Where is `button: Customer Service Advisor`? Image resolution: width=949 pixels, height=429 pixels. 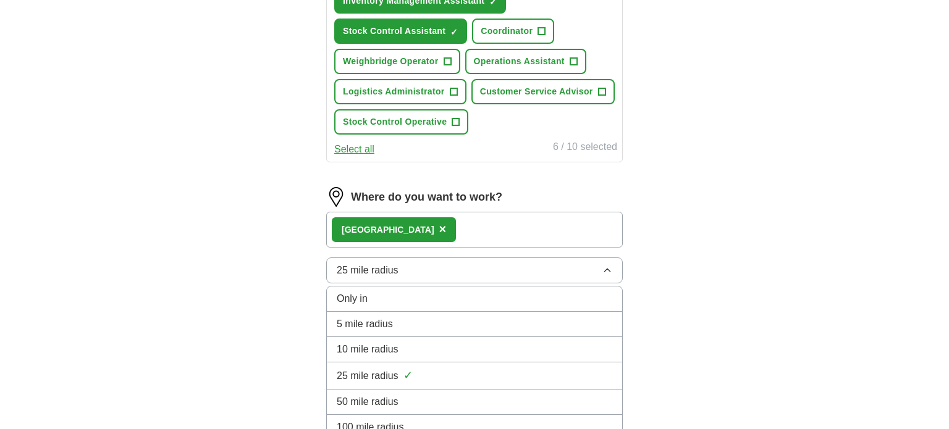
button: Customer Service Advisor is located at coordinates (543, 91).